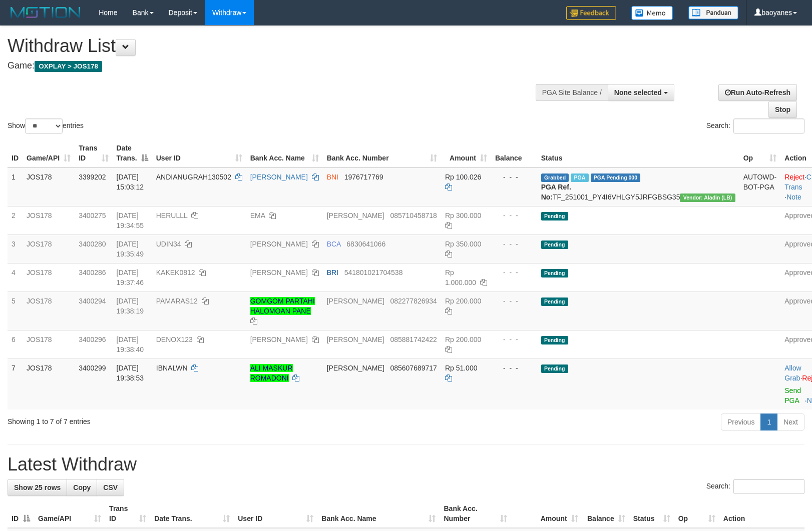  I want to click on span: Rp 300.000, so click(463, 216).